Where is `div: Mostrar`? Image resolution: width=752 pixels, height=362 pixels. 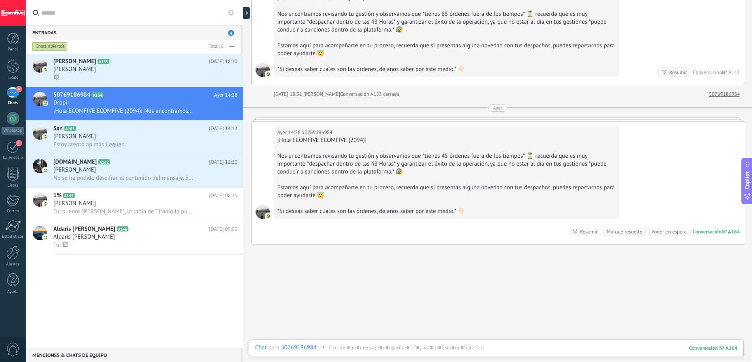
div: Mostrar is located at coordinates (246, 13).